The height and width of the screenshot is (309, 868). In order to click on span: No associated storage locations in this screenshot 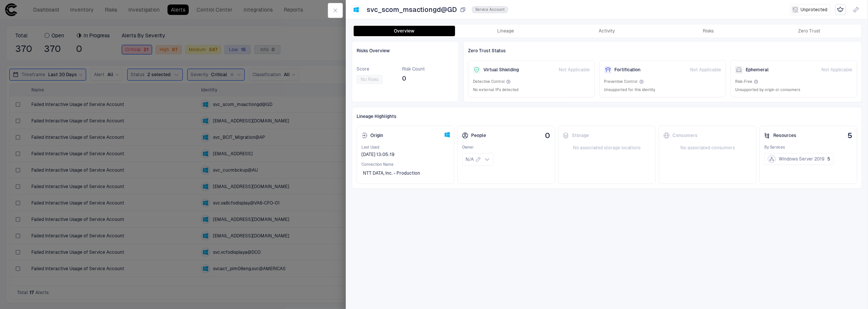, I will do `click(607, 148)`.